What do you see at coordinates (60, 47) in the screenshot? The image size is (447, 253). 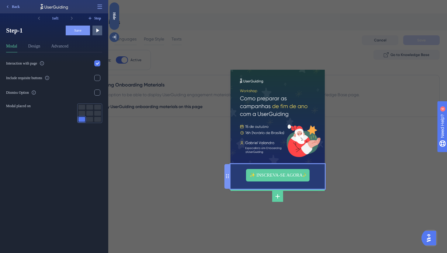 I see `button: Advanced` at bounding box center [60, 47].